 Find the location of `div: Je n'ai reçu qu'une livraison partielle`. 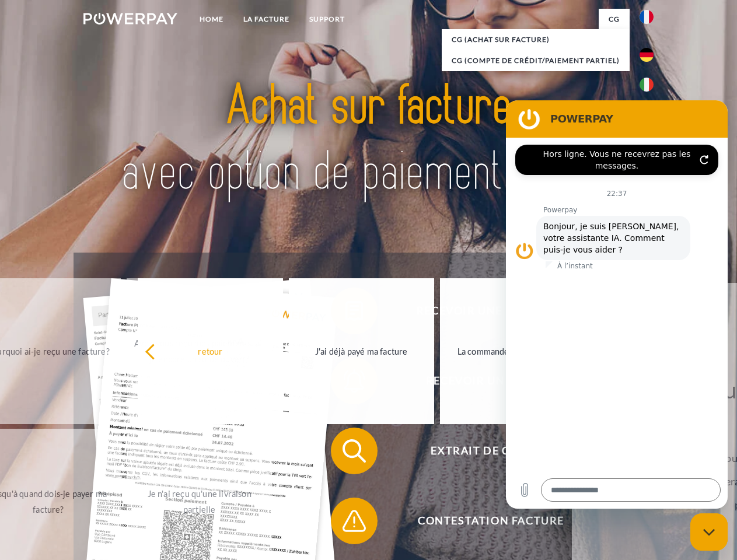

div: Je n'ai reçu qu'une livraison partielle is located at coordinates (199, 502).